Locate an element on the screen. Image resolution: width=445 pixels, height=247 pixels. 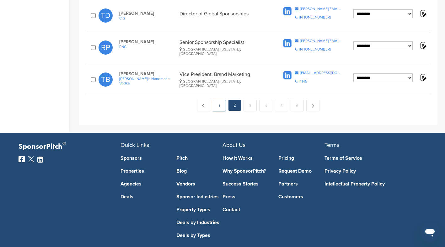
div: Senior Sponsorship Specialist is located at coordinates (224, 47).